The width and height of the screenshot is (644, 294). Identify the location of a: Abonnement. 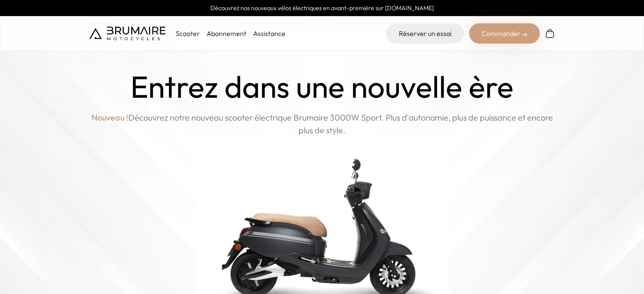
(226, 33).